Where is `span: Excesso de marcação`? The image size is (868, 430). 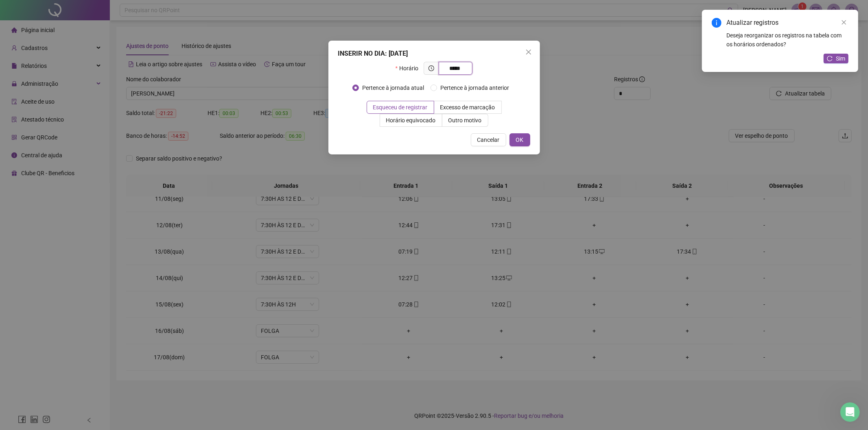
span: Excesso de marcação is located at coordinates (468, 108).